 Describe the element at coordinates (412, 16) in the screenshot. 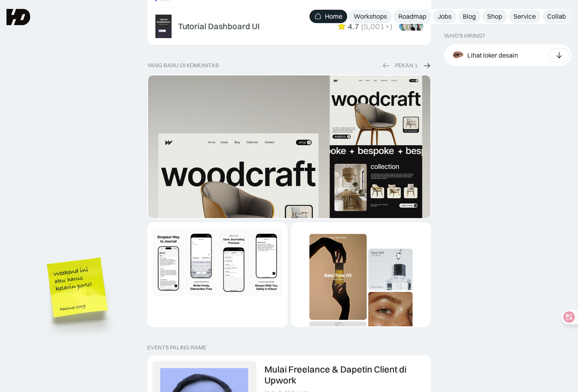

I see `a: Roadmap` at that location.